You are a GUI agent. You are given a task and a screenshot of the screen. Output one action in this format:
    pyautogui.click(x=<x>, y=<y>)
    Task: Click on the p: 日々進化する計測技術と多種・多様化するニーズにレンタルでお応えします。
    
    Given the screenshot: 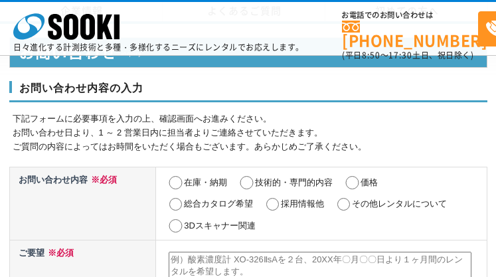 What is the action you would take?
    pyautogui.click(x=159, y=47)
    